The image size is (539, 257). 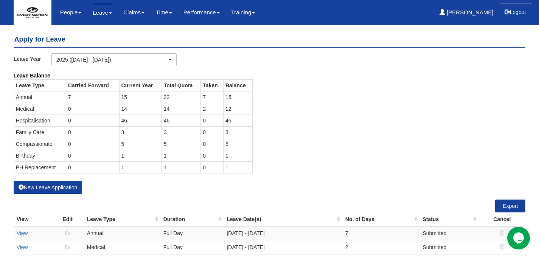 I want to click on a: Time, so click(x=164, y=12).